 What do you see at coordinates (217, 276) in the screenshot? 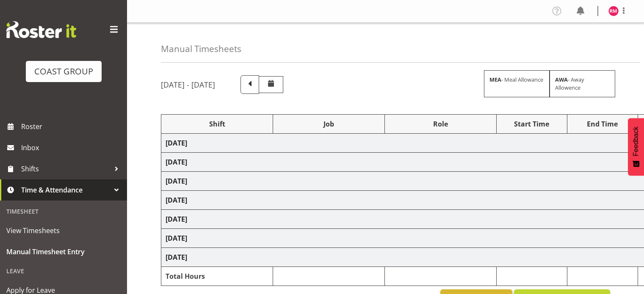
I see `td: Total Hours` at bounding box center [217, 276].